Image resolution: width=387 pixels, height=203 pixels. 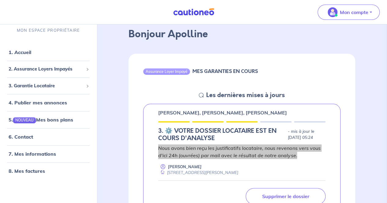 I want to click on div: Assurance Loyer Impayé, so click(x=166, y=72).